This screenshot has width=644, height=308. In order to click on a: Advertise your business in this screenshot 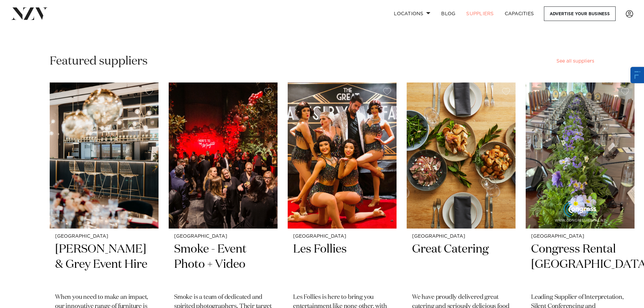, I will do `click(580, 14)`.